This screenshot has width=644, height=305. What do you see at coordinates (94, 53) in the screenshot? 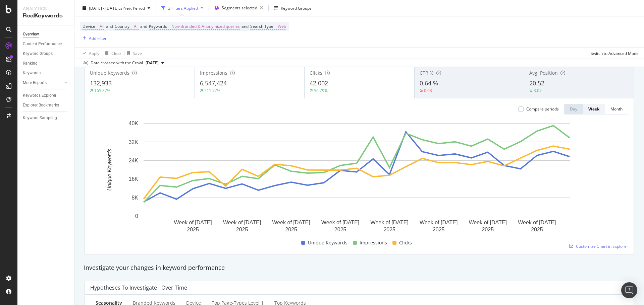
I see `div: Apply` at bounding box center [94, 53].